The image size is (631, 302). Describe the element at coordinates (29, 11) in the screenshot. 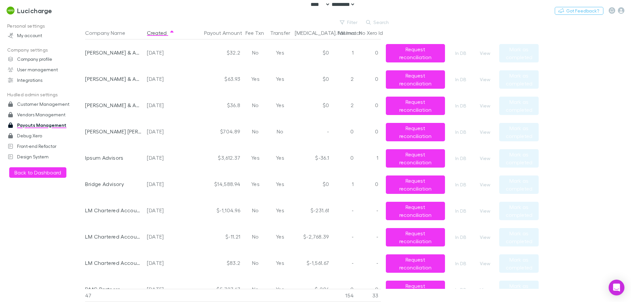

I see `a: Lucicharge` at that location.